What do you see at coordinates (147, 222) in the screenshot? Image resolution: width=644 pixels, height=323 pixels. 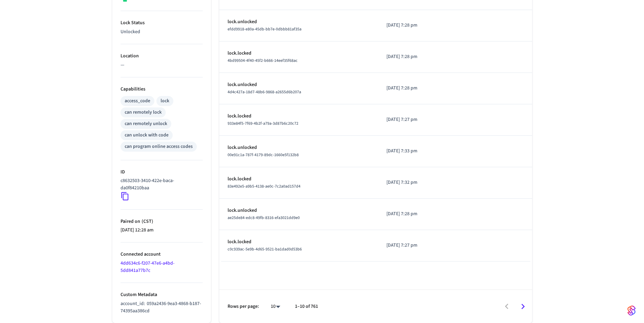 I see `span: ( CST )` at bounding box center [147, 222].